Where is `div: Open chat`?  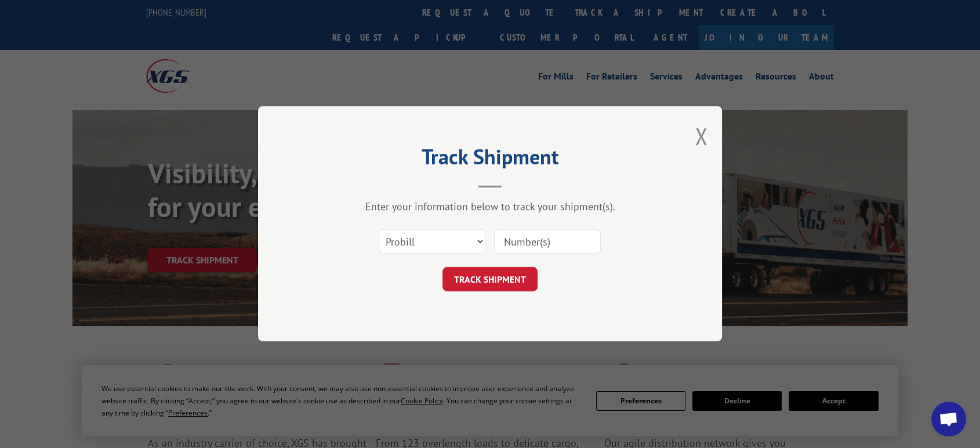
div: Open chat is located at coordinates (949, 419).